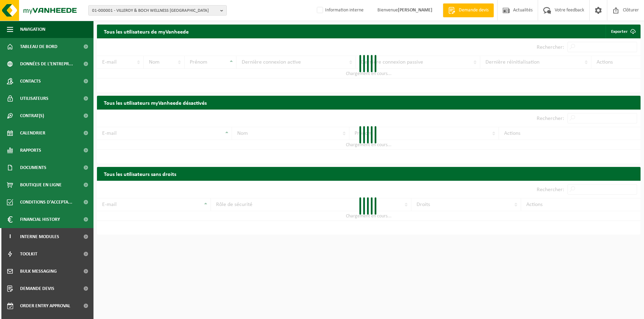 The width and height of the screenshot is (644, 319). What do you see at coordinates (622, 31) in the screenshot?
I see `a: Exporter` at bounding box center [622, 31].